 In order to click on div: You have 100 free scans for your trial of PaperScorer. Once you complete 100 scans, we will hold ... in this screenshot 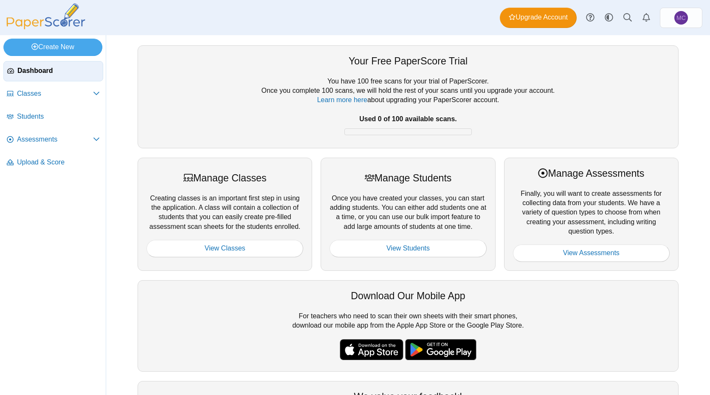, I will do `click(408, 108)`.